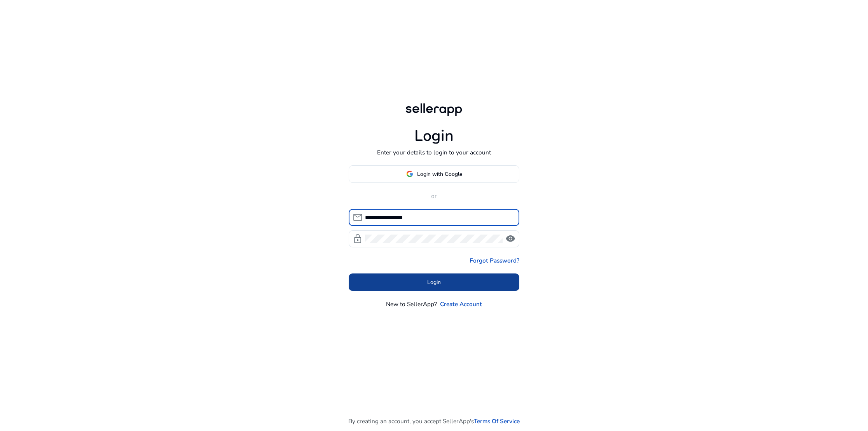 Image resolution: width=868 pixels, height=431 pixels. What do you see at coordinates (36, 49) in the screenshot?
I see `img: tab_domain_overview_orange.svg` at bounding box center [36, 49].